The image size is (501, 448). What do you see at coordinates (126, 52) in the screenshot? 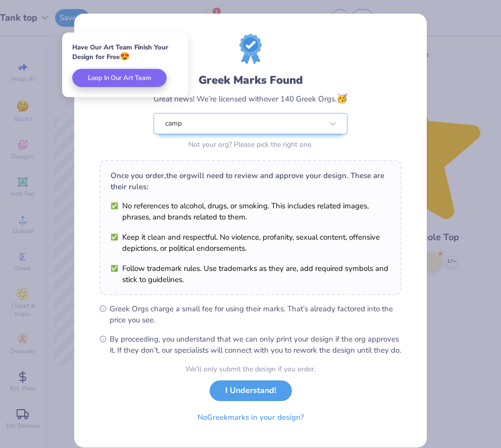
I see `div: Have Our Art Team Finish Your Design for Free` at bounding box center [126, 52].